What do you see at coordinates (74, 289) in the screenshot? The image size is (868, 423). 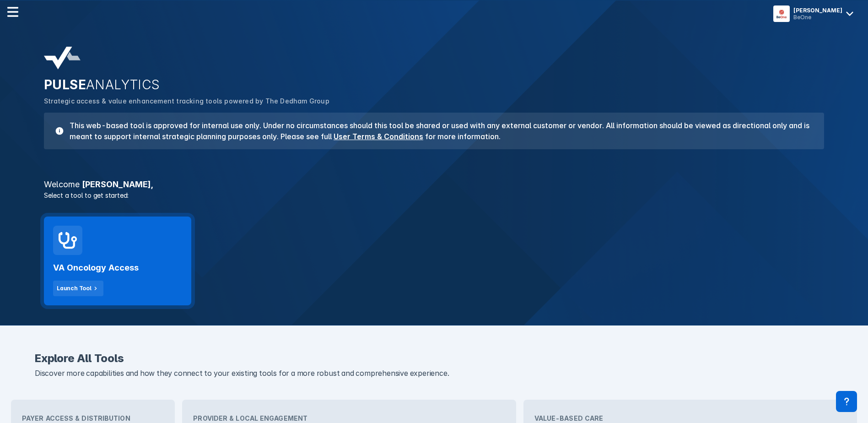 I see `div: Launch Tool` at bounding box center [74, 289].